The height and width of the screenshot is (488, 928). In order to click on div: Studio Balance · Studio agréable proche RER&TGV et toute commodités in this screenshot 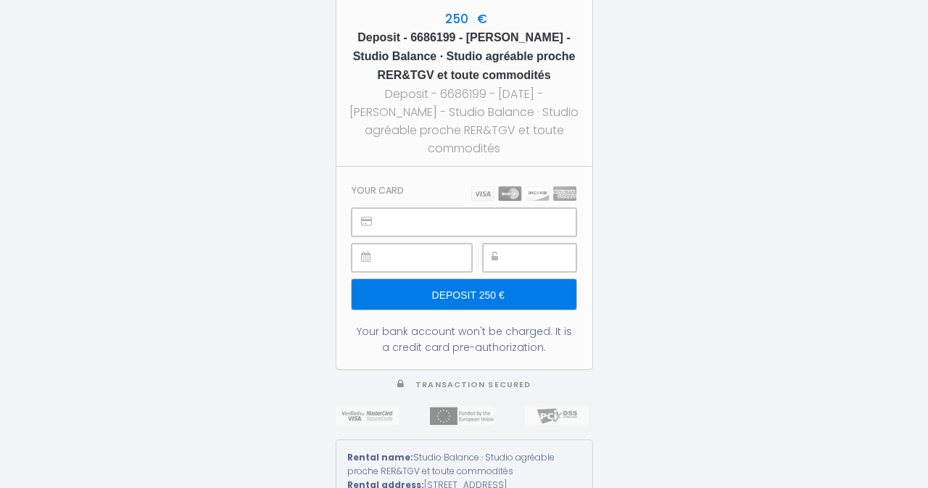, I will do `click(464, 465)`.